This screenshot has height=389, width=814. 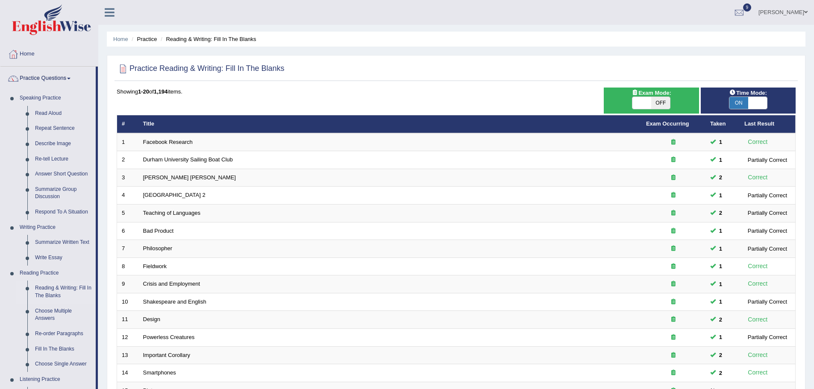 What do you see at coordinates (159, 373) in the screenshot?
I see `a: Smartphones` at bounding box center [159, 373].